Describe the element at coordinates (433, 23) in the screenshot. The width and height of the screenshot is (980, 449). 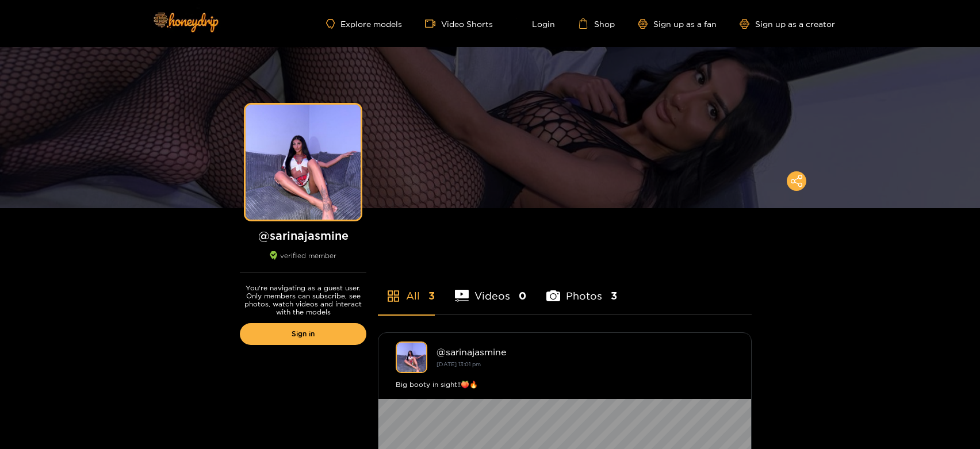
I see `span: video-camera` at that location.